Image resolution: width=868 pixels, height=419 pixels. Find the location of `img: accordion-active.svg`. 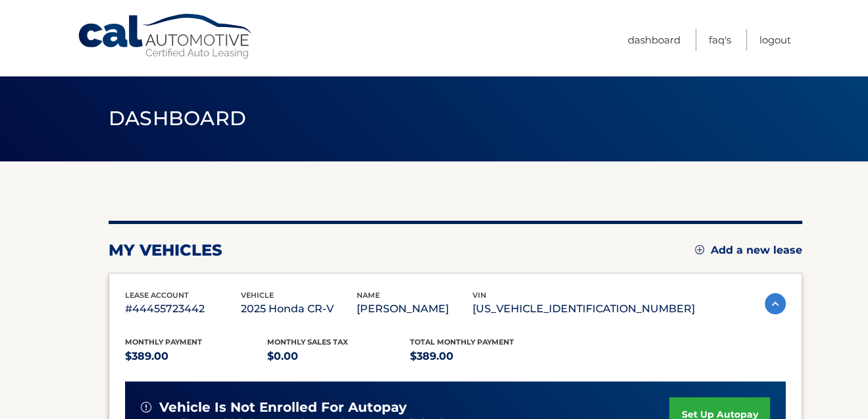

img: accordion-active.svg is located at coordinates (775, 304).